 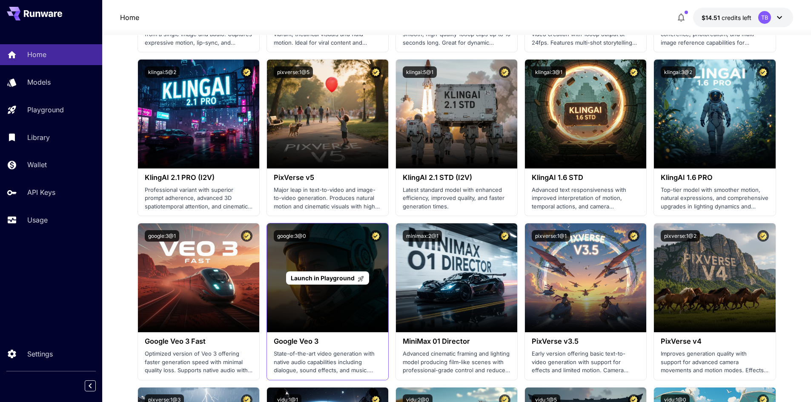 I want to click on h3: KlingAI 1.6 STD, so click(x=585, y=177).